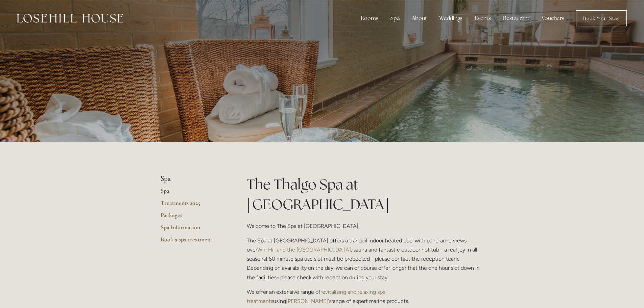 The height and width of the screenshot is (308, 644). Describe the element at coordinates (553, 18) in the screenshot. I see `a: Vouchers` at that location.